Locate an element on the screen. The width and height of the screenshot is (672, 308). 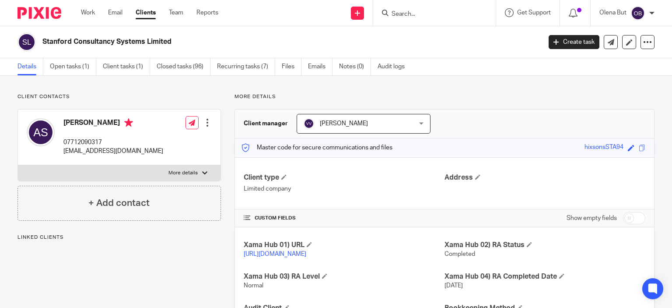
p: 07712090317 is located at coordinates (113, 142).